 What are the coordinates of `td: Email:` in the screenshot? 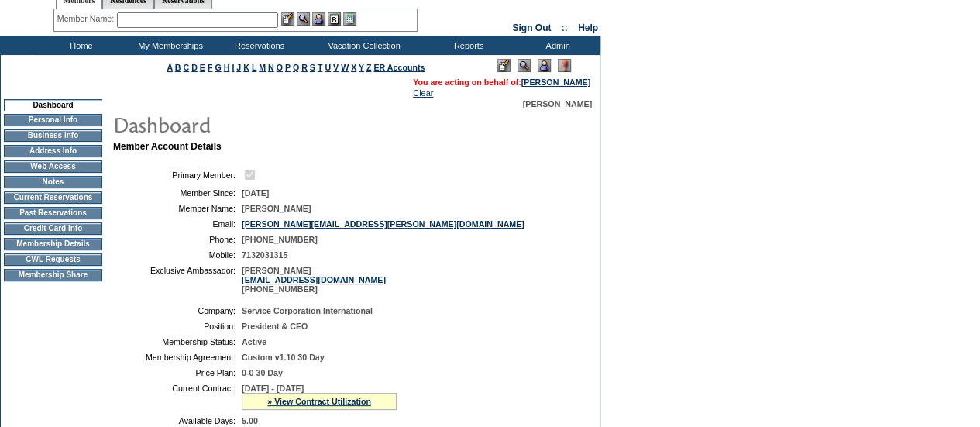 It's located at (177, 223).